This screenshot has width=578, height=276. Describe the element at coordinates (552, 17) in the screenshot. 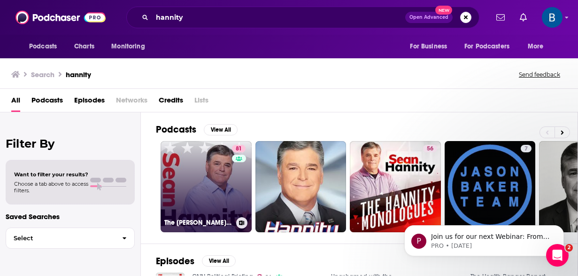

I see `span: Logged in as bob.wilms` at that location.